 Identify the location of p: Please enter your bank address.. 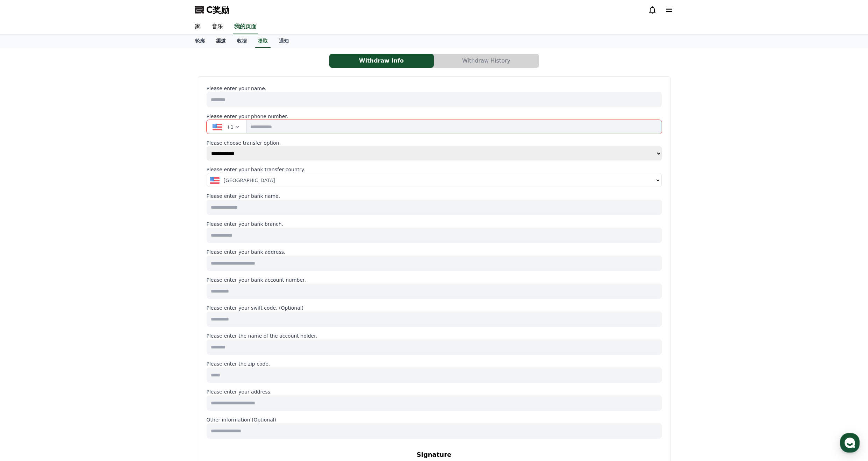
(434, 252).